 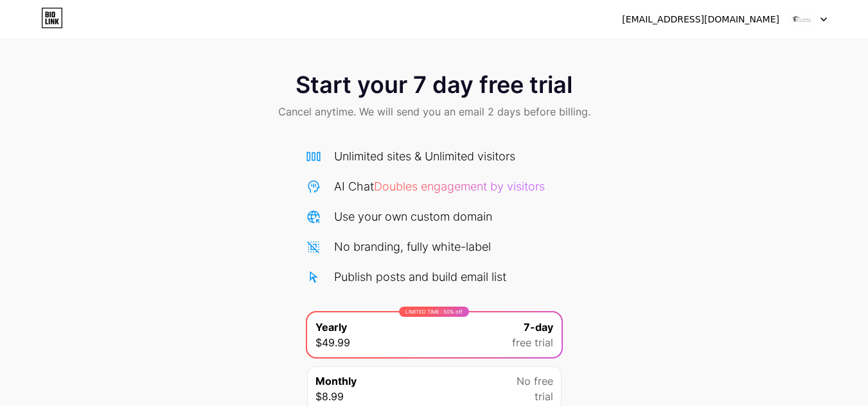 What do you see at coordinates (460, 186) in the screenshot?
I see `span: Doubles engagement by visitors` at bounding box center [460, 186].